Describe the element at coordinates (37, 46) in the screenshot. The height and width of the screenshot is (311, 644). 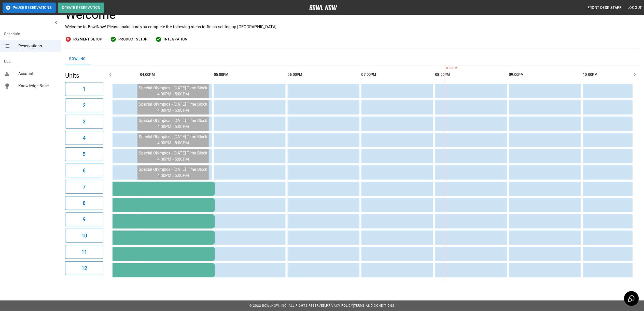
I see `span: Reservations` at that location.